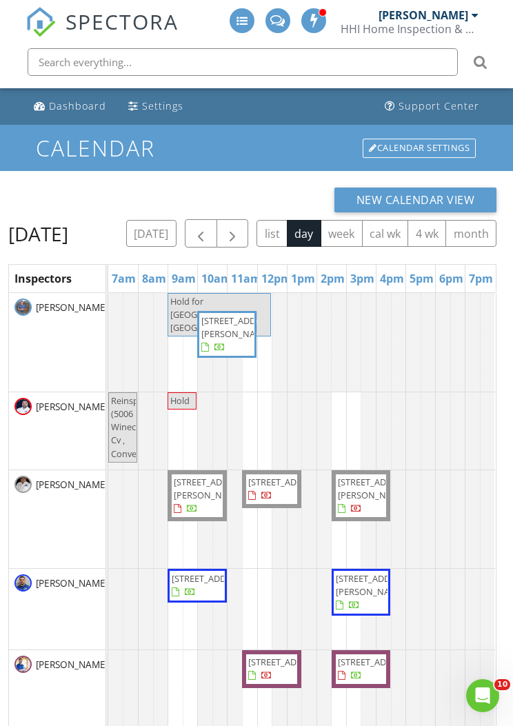 Image resolution: width=513 pixels, height=726 pixels. Describe the element at coordinates (419, 148) in the screenshot. I see `a: Calendar Settings` at that location.